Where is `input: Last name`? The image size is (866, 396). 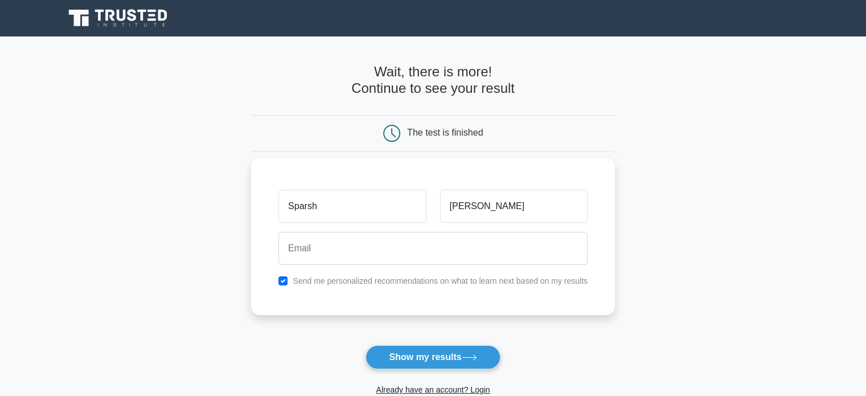
input: Last name is located at coordinates (513, 206).